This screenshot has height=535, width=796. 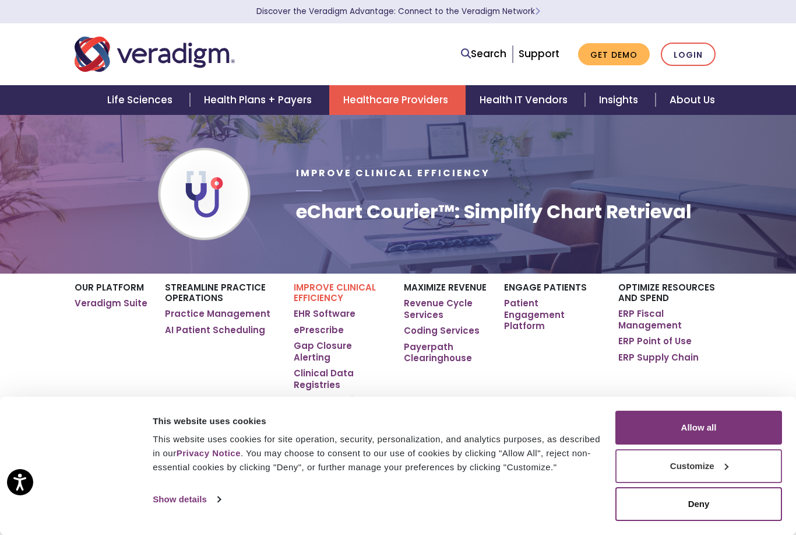 I want to click on a: Insights, so click(x=620, y=100).